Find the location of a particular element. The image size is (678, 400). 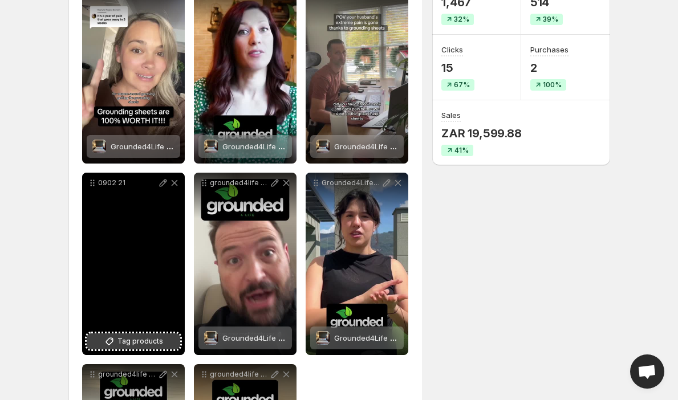

p: ZAR 19,599.88 is located at coordinates (481, 133).